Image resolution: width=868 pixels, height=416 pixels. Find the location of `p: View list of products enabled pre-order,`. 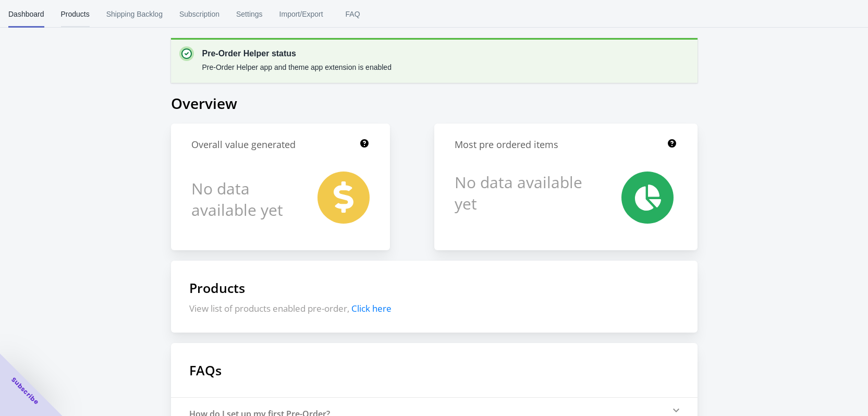

p: View list of products enabled pre-order, is located at coordinates (434, 308).